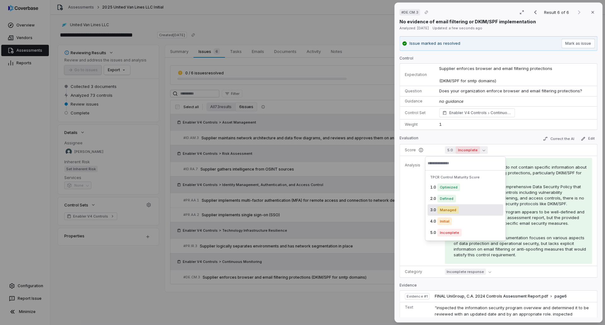 The width and height of the screenshot is (605, 325). What do you see at coordinates (466, 233) in the screenshot?
I see `div: 5.0` at bounding box center [466, 233].